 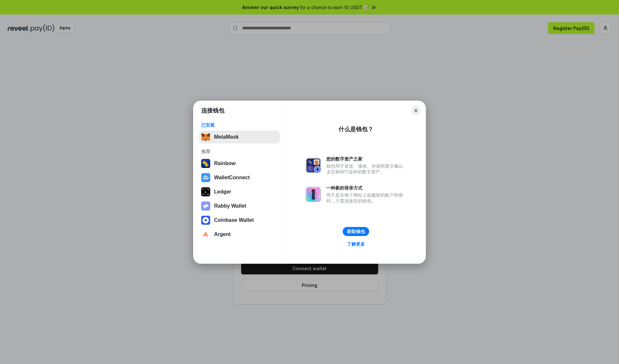 What do you see at coordinates (240, 220) in the screenshot?
I see `button: Coinbase Wallet` at bounding box center [240, 220].